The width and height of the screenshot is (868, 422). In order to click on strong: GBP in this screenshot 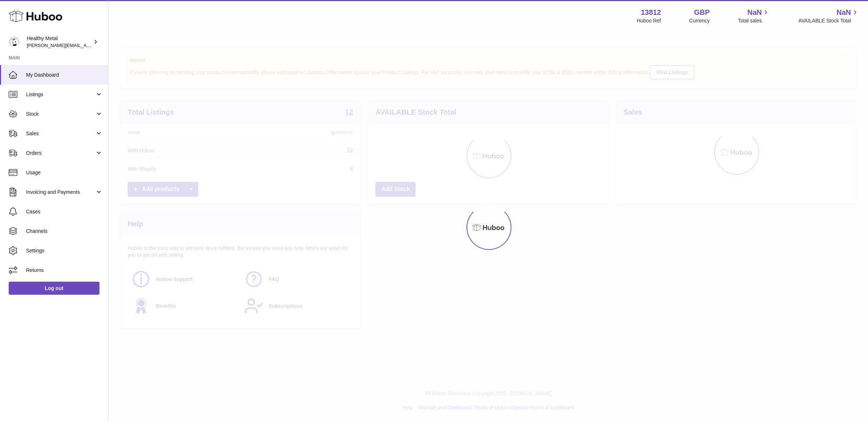, I will do `click(702, 13)`.